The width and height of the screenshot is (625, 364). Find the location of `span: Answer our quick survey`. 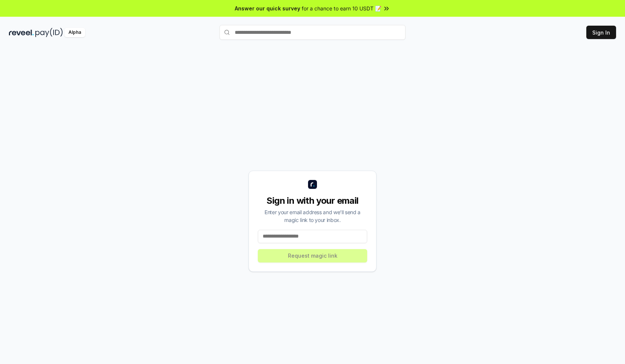

span: Answer our quick survey is located at coordinates (268, 8).